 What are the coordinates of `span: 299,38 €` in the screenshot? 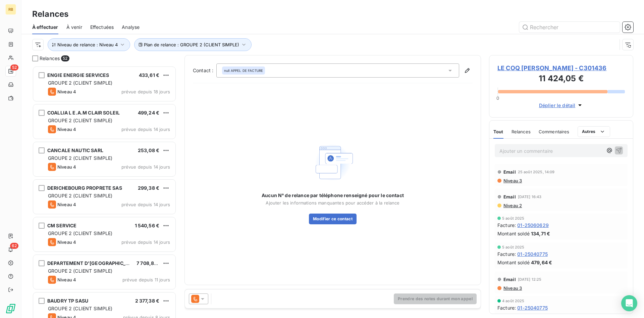 It's located at (149, 188).